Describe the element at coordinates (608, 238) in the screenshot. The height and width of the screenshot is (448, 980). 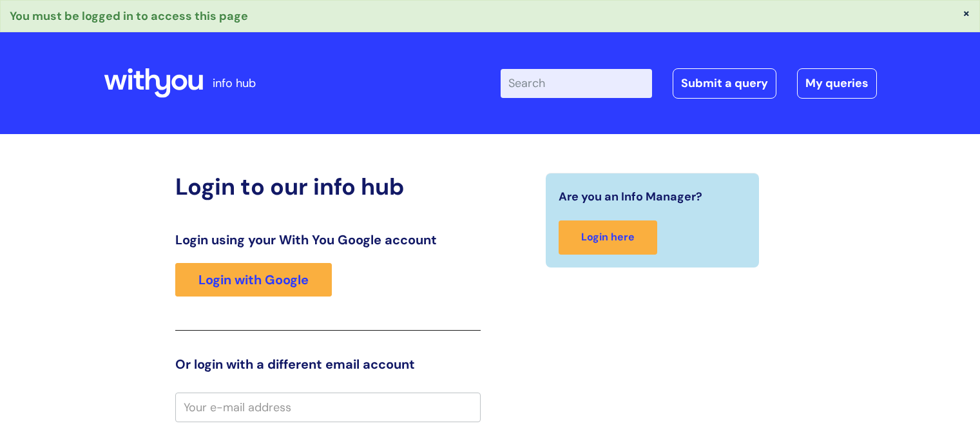
I see `a: Login here` at that location.